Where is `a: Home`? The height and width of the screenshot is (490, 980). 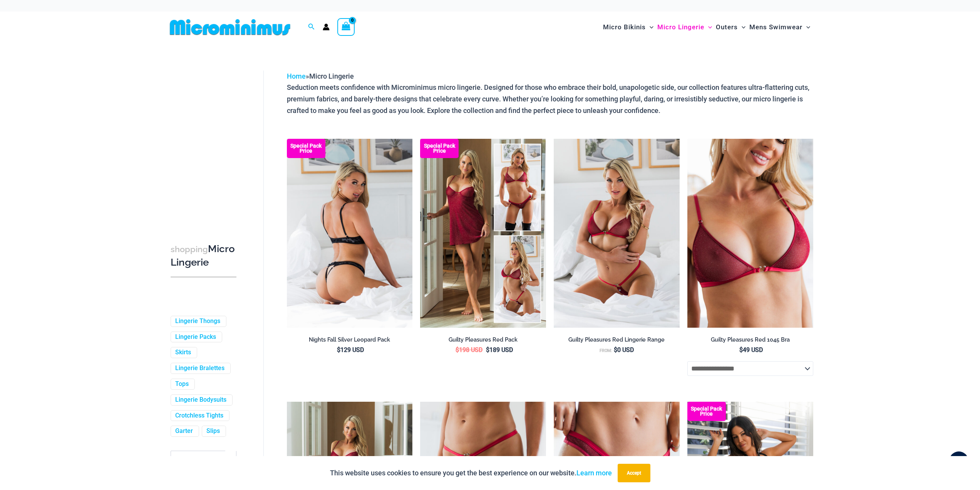
a: Home is located at coordinates (297, 76).